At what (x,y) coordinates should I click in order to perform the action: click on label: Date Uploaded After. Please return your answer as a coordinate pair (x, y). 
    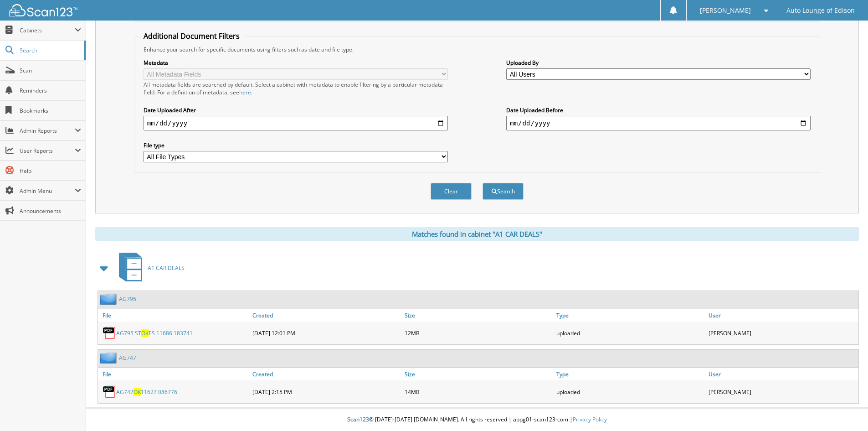
    Looking at the image, I should click on (296, 110).